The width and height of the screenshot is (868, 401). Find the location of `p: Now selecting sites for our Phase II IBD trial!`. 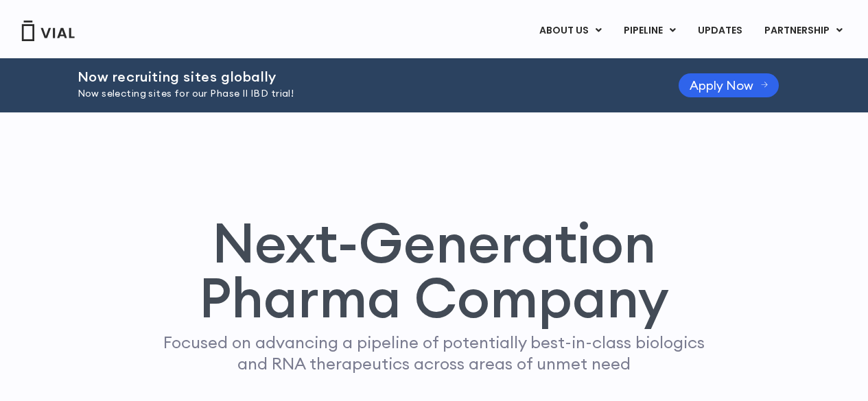

p: Now selecting sites for our Phase II IBD trial! is located at coordinates (361, 94).